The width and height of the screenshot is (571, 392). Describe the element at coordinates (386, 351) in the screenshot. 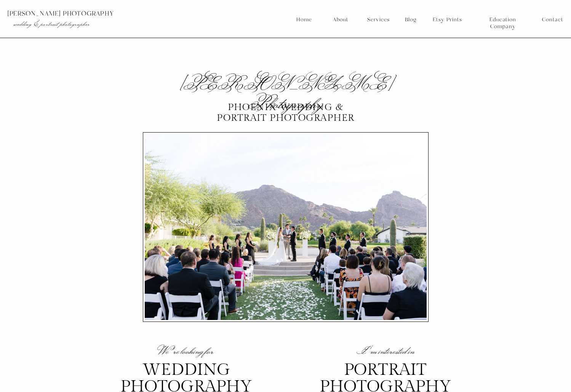

I see `p: I'm interested in` at that location.